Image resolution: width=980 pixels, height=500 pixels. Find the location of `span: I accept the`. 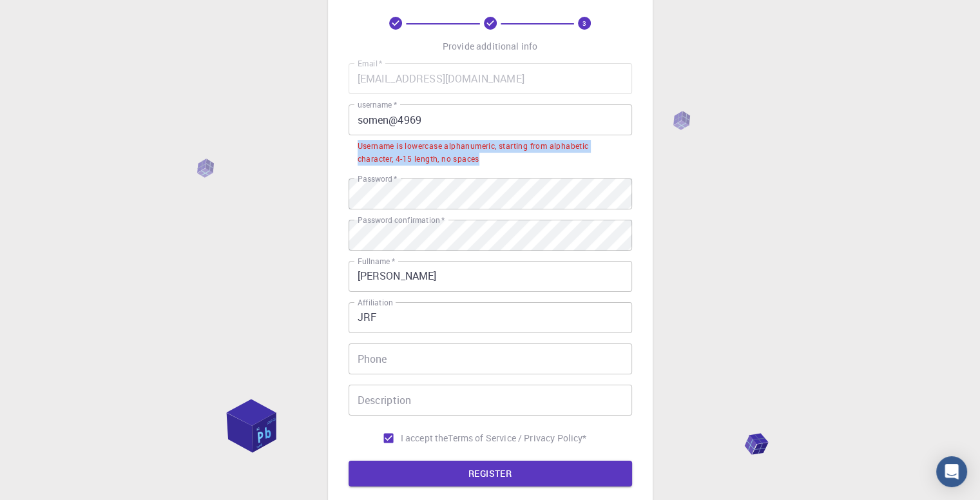

span: I accept the is located at coordinates (425, 438).